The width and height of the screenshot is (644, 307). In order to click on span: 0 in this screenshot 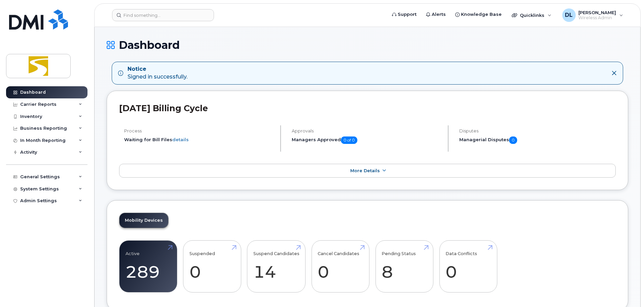, I will do `click(513, 140)`.